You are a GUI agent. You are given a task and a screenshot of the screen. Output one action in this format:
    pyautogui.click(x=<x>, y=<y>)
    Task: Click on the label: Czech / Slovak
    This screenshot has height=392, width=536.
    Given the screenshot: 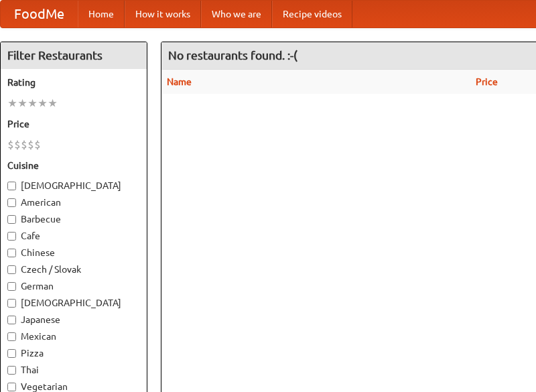 What is the action you would take?
    pyautogui.click(x=74, y=270)
    